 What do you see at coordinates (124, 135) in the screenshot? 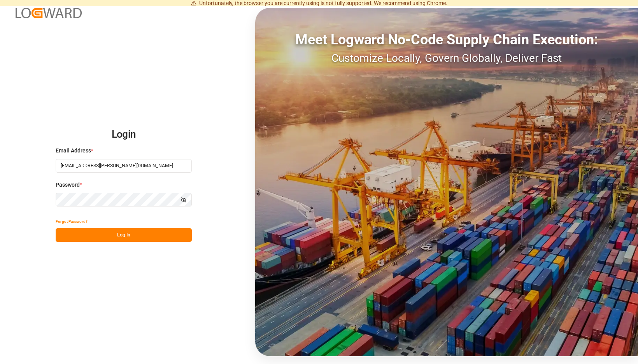
I see `h2: Login` at bounding box center [124, 135].